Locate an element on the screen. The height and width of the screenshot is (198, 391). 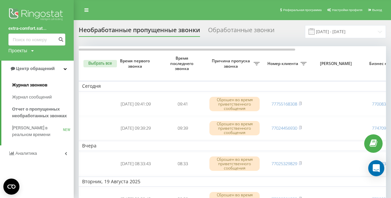
button: Open CMP widget is located at coordinates (11, 187).